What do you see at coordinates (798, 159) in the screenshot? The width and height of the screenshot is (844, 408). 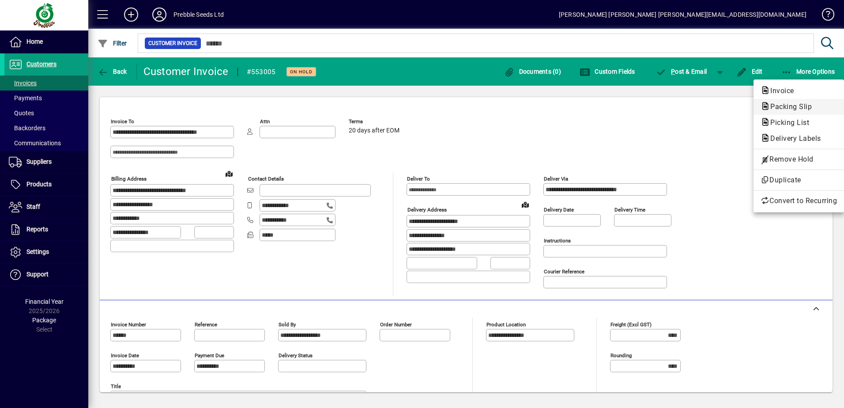 I see `span: Remove Hold` at bounding box center [798, 159].